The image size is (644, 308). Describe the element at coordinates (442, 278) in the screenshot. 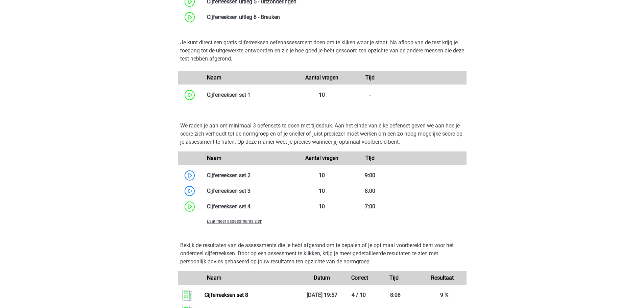

I see `div: Resultaat` at that location.